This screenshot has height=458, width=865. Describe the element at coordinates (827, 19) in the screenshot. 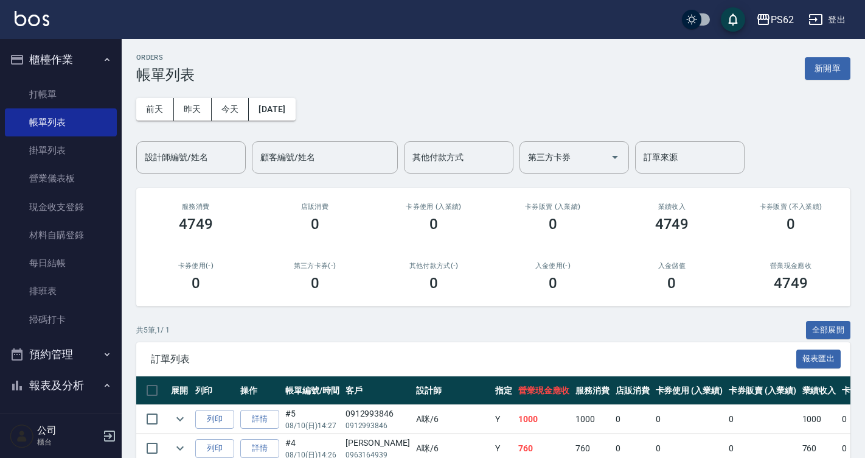

I see `button: 登出` at that location.